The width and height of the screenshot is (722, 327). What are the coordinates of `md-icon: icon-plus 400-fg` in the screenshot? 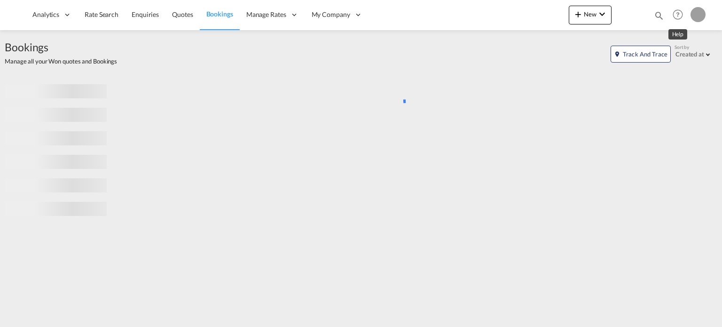 It's located at (578, 14).